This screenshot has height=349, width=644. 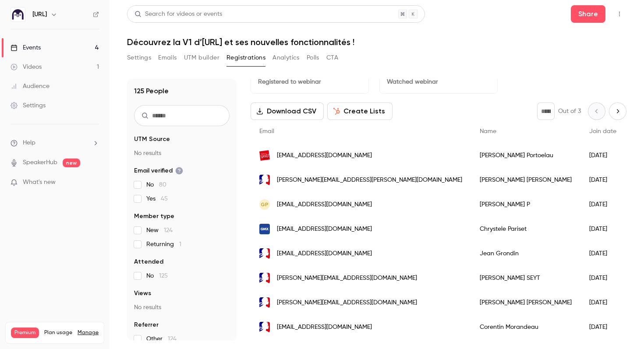 What do you see at coordinates (267, 131) in the screenshot?
I see `span: Email` at bounding box center [267, 131].